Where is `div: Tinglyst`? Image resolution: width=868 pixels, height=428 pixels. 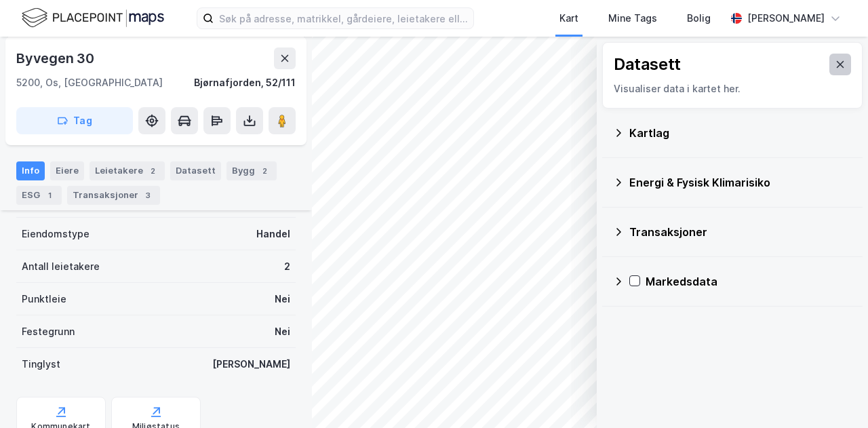 div: Tinglyst is located at coordinates (41, 364).